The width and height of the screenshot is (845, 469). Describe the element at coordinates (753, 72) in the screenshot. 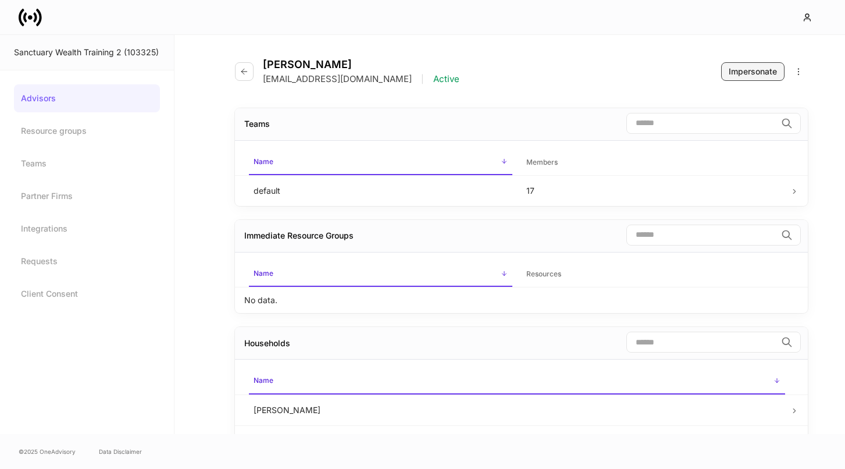

I see `div: Impersonate` at that location.